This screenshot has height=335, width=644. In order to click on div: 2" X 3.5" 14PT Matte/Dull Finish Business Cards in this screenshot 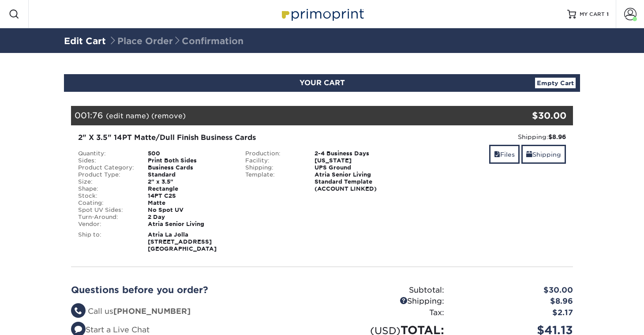, I will do `click(238, 138)`.